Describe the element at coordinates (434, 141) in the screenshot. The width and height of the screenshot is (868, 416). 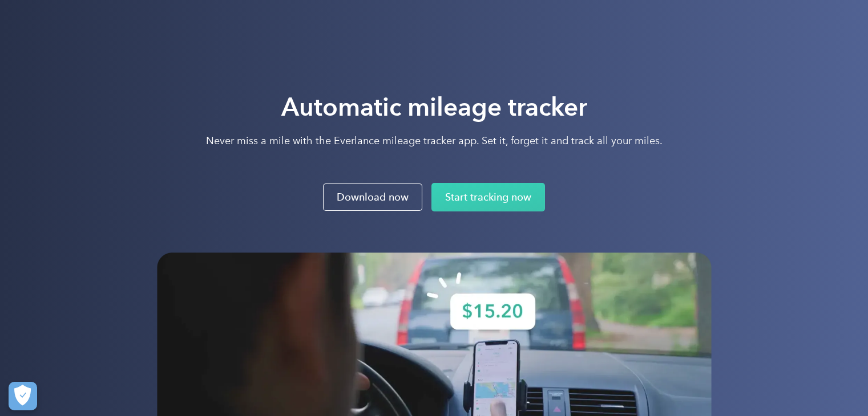
I see `p: Never miss a mile with the Everlance mileage tracker app. Set it, forget it and track all your mi...` at that location.